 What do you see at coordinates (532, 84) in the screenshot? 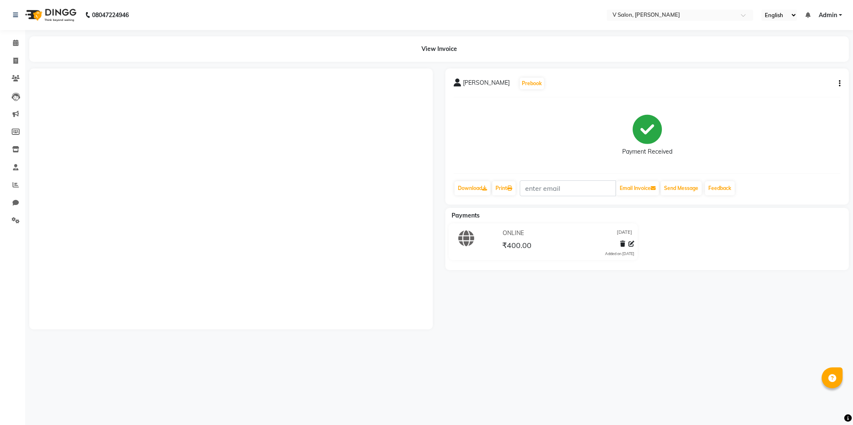
I see `button: Prebook` at bounding box center [532, 84].